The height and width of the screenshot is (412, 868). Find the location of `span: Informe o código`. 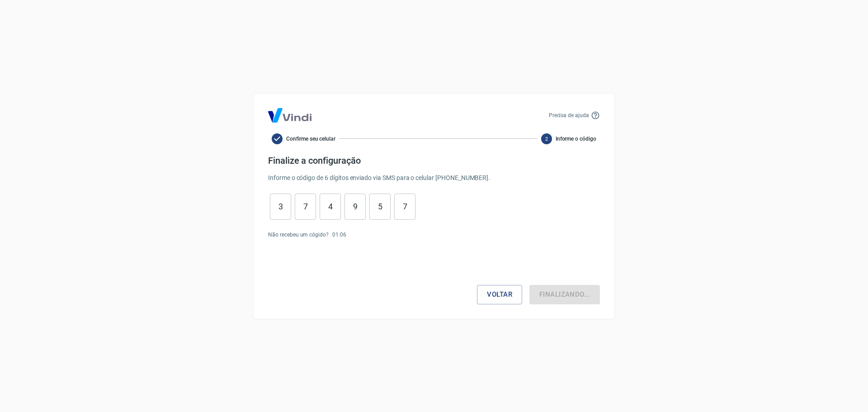

span: Informe o código is located at coordinates (576, 139).